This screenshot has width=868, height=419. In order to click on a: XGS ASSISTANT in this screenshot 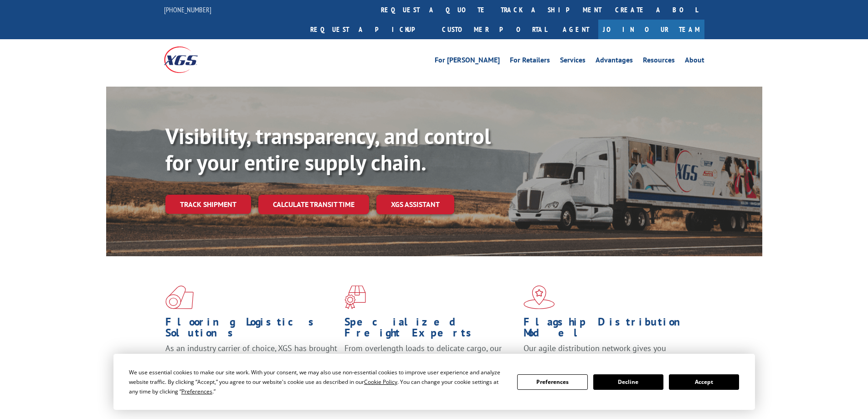, I will do `click(415, 204)`.